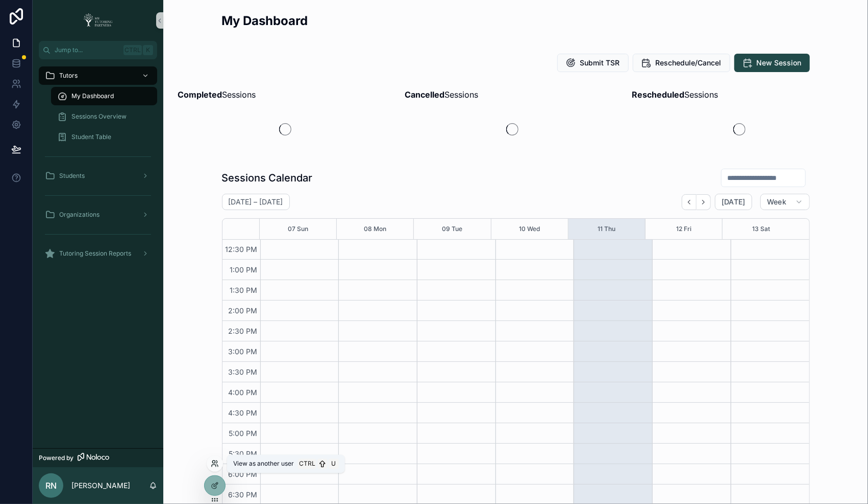 The height and width of the screenshot is (504, 868). What do you see at coordinates (600, 63) in the screenshot?
I see `span: Submit TSR` at bounding box center [600, 63].